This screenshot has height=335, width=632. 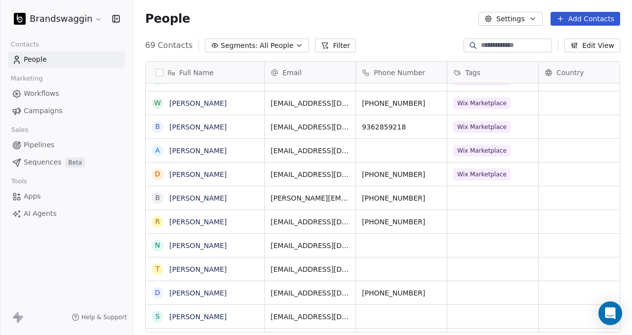 What do you see at coordinates (66, 59) in the screenshot?
I see `a: People` at bounding box center [66, 59].